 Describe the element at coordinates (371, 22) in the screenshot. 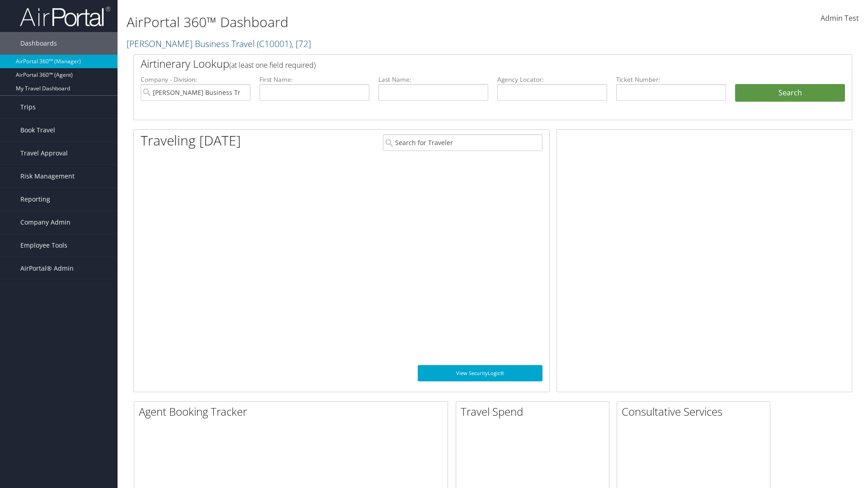

I see `h1: AirPortal 360™ Dashboard` at that location.